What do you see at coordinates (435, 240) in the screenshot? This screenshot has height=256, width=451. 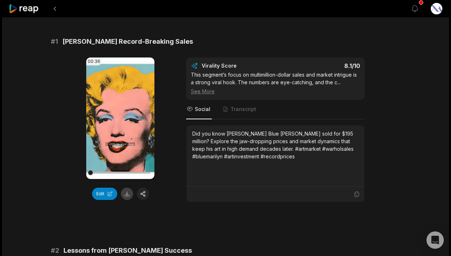 I see `div: Open Intercom Messenger` at bounding box center [435, 240].